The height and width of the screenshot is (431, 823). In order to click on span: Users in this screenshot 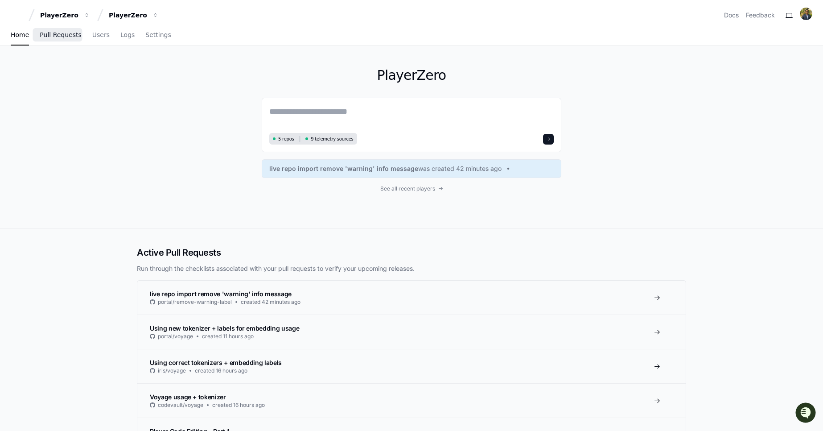, I will do `click(101, 35)`.